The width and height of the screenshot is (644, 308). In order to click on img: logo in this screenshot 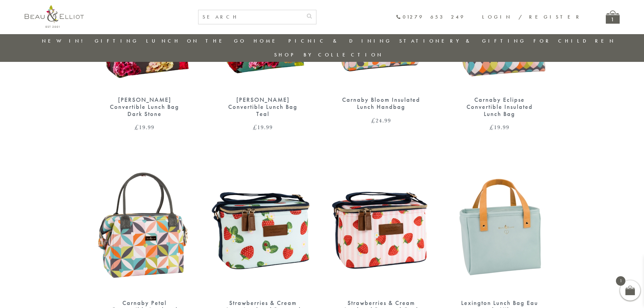, I will do `click(54, 16)`.